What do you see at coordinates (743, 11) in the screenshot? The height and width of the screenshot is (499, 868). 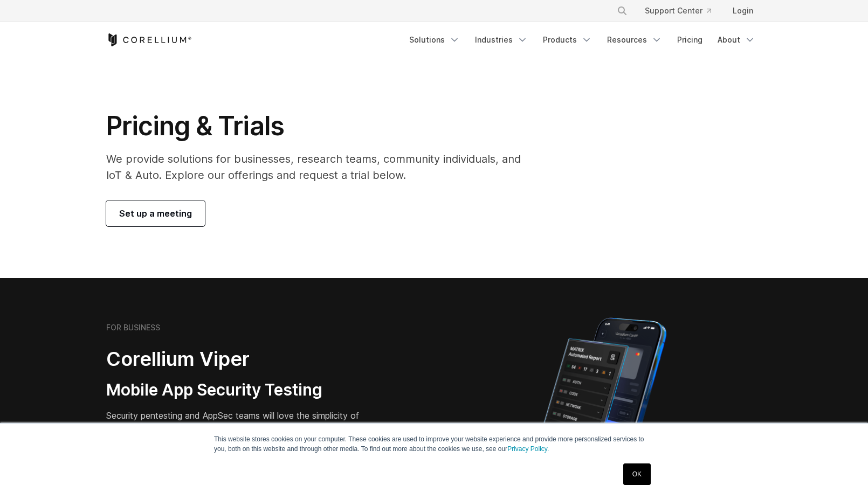 I see `a: Login` at bounding box center [743, 11].